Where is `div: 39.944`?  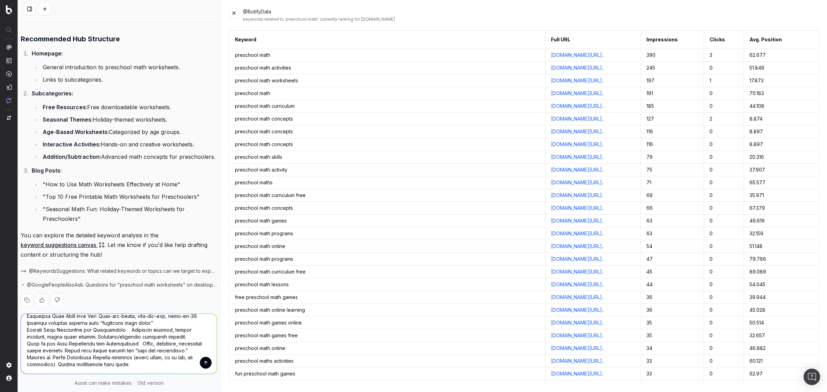
div: 39.944 is located at coordinates (782, 298).